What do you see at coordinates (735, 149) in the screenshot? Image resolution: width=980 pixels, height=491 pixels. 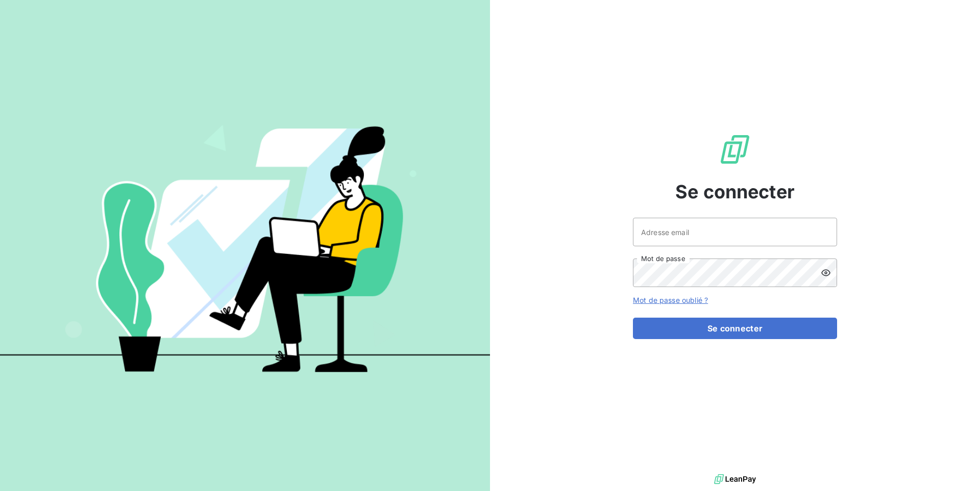 I see `img: Logo LeanPay` at bounding box center [735, 149].